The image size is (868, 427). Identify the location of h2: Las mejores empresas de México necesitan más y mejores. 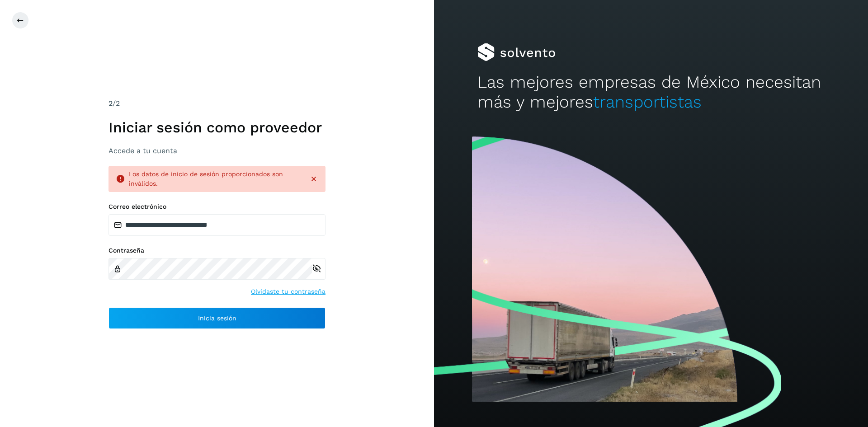
(651, 92).